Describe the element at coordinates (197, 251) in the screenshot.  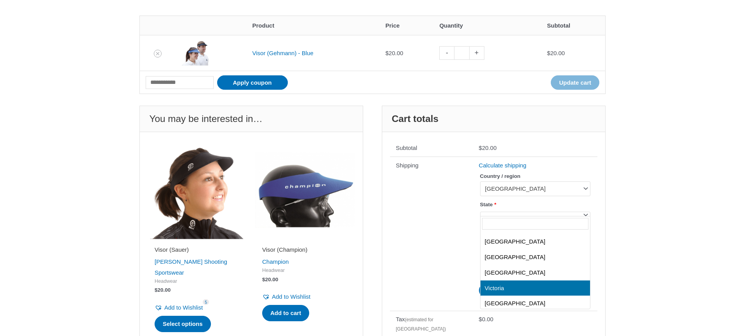
I see `a: Visor (Sauer)` at that location.